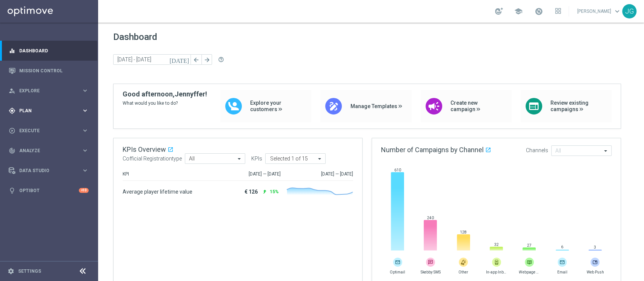 The width and height of the screenshot is (644, 281). What do you see at coordinates (49, 91) in the screenshot?
I see `div: person_search Explore keyboard_arrow_right` at bounding box center [49, 91].